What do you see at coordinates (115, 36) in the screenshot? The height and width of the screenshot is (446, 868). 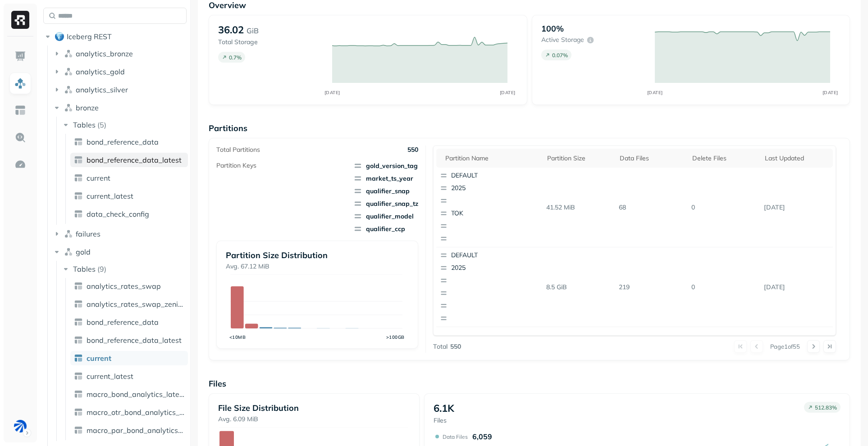 I see `button: Iceberg REST` at bounding box center [115, 36].